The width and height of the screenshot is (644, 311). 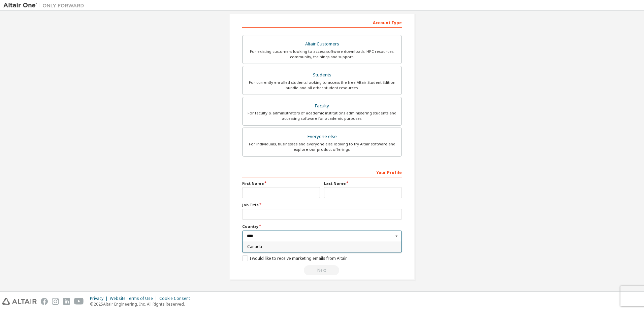 What do you see at coordinates (142, 304) in the screenshot?
I see `p: © 2025 Altair Engineering, Inc. All Rights Reserved.` at bounding box center [142, 304].